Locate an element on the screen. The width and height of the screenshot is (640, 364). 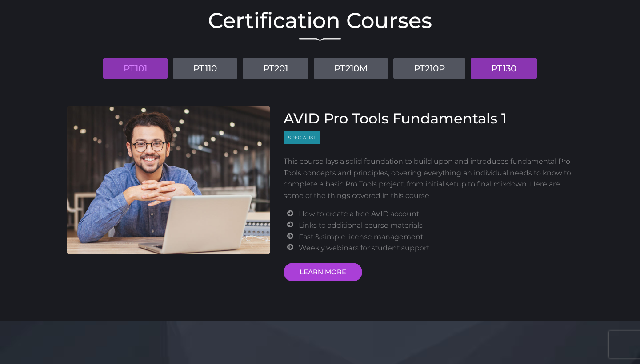
img: AVID Pro Tools Fundamentals 1 Course is located at coordinates (169, 180).